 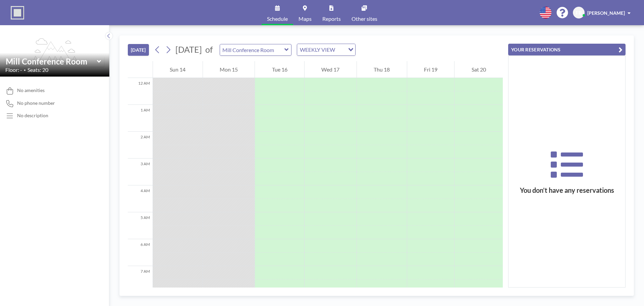 I want to click on span: Schedule, so click(x=277, y=19).